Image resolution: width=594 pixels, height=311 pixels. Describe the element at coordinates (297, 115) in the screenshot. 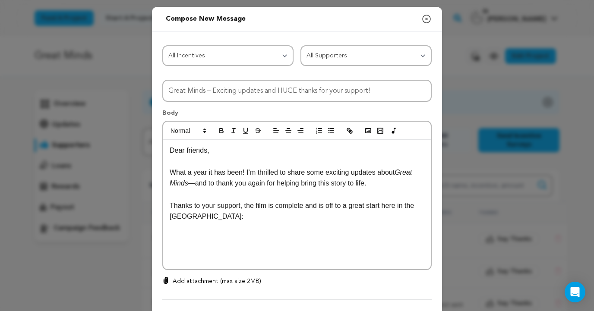

I see `p: Body` at that location.